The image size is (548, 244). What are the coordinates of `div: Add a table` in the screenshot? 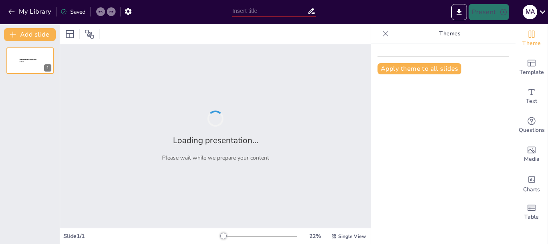 It's located at (532, 212).